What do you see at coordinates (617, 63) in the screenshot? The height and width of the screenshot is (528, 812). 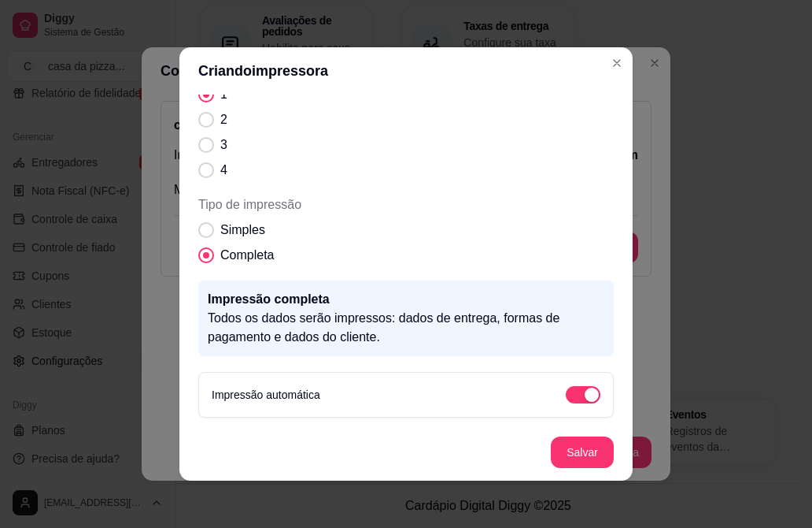 I see `button: Close` at bounding box center [617, 63].